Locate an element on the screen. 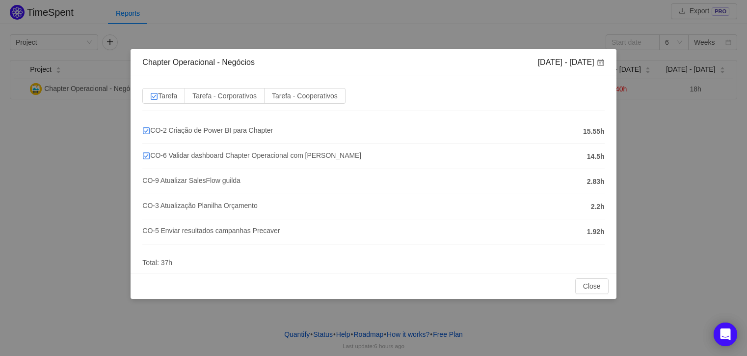 The height and width of the screenshot is (356, 747). span: 15.55h is located at coordinates (594, 131).